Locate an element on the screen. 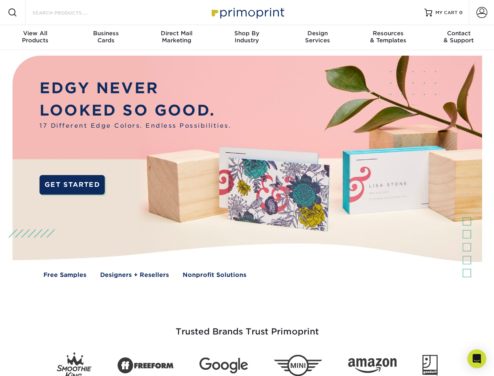 The width and height of the screenshot is (494, 376). a: BusinessCards is located at coordinates (106, 38).